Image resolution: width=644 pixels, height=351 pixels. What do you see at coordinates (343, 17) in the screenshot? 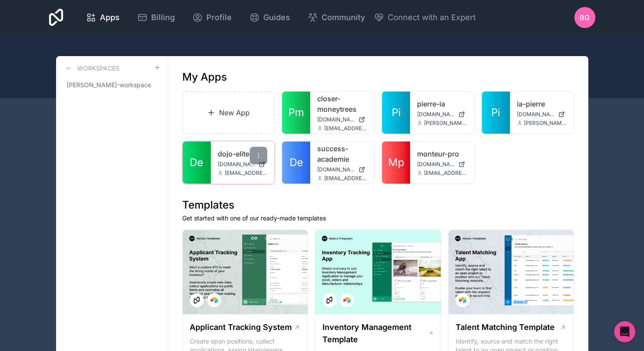
I see `span: Community` at bounding box center [343, 17].